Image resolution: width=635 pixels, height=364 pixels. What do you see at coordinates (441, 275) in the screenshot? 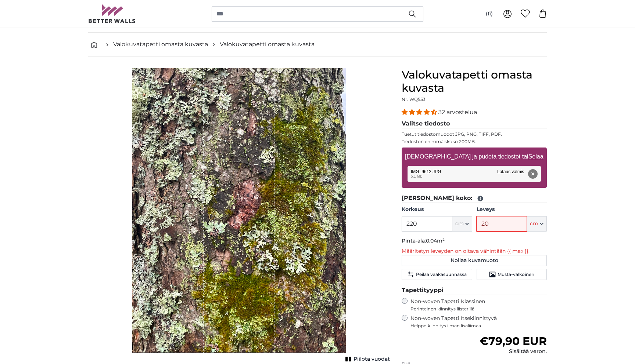
I see `span: Peilaa vaakasuunnassa` at bounding box center [441, 275].